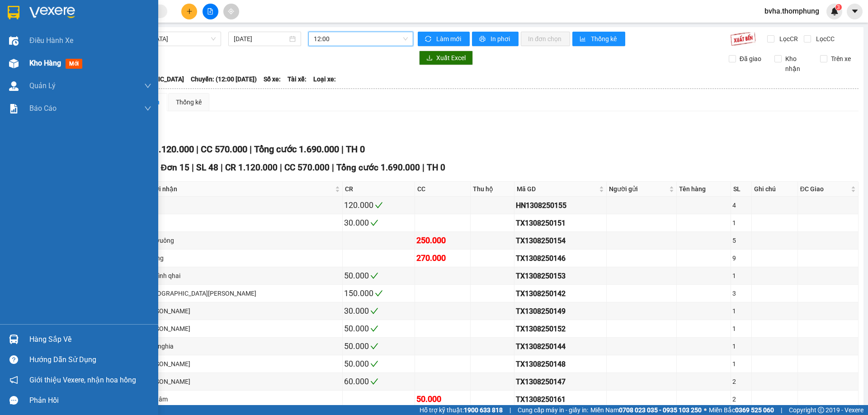  I want to click on div: TX1308250152, so click(560, 328).